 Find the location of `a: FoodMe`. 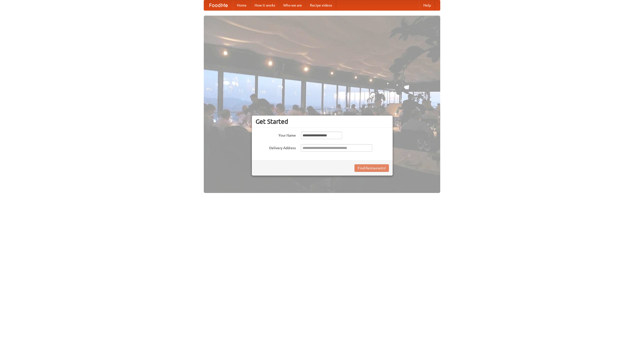

a: FoodMe is located at coordinates (218, 5).